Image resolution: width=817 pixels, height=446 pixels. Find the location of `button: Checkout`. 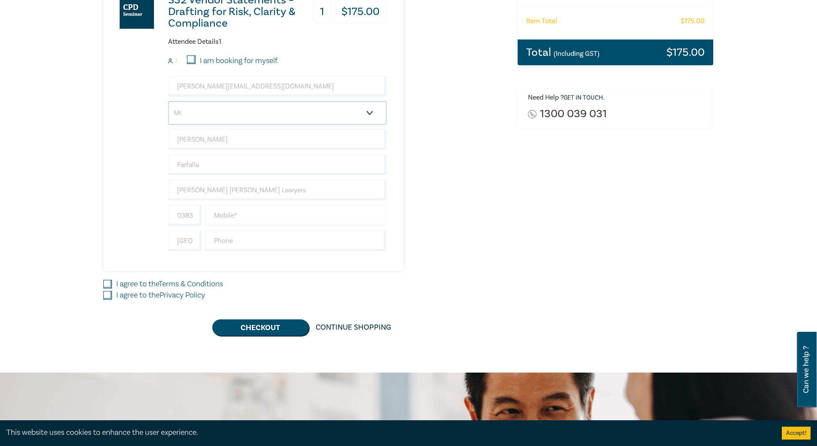

button: Checkout is located at coordinates (260, 327).